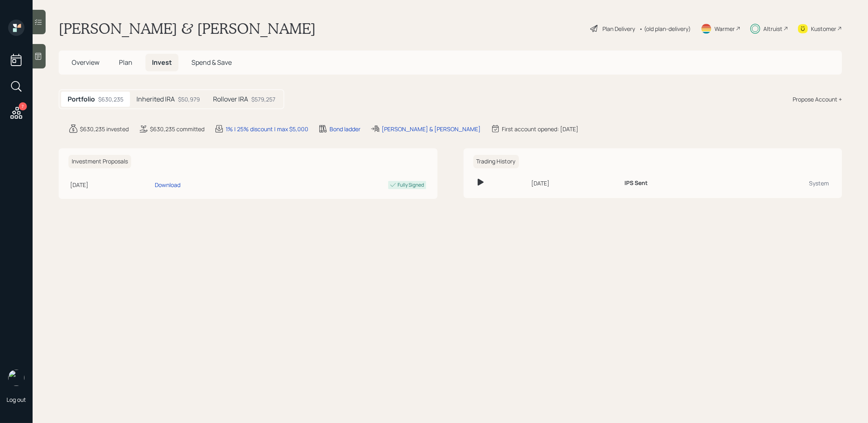 The image size is (868, 423). What do you see at coordinates (16, 378) in the screenshot?
I see `img: treva-nostdahl-headshot.png` at bounding box center [16, 378].